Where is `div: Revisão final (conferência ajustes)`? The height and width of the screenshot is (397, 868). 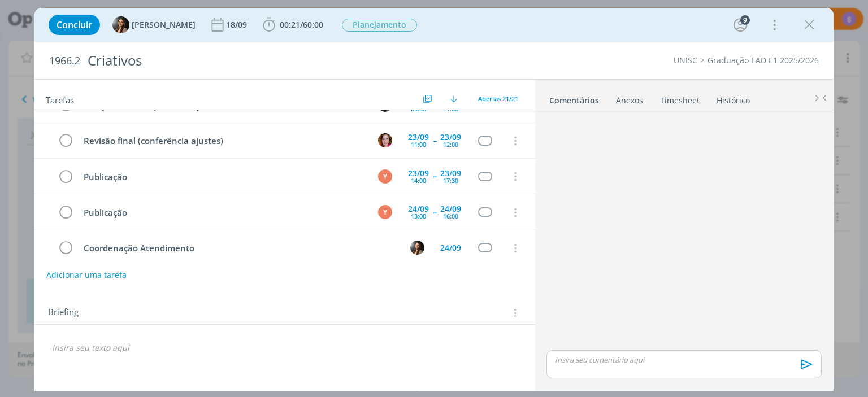 div: Revisão final (conferência ajustes) is located at coordinates (223, 141).